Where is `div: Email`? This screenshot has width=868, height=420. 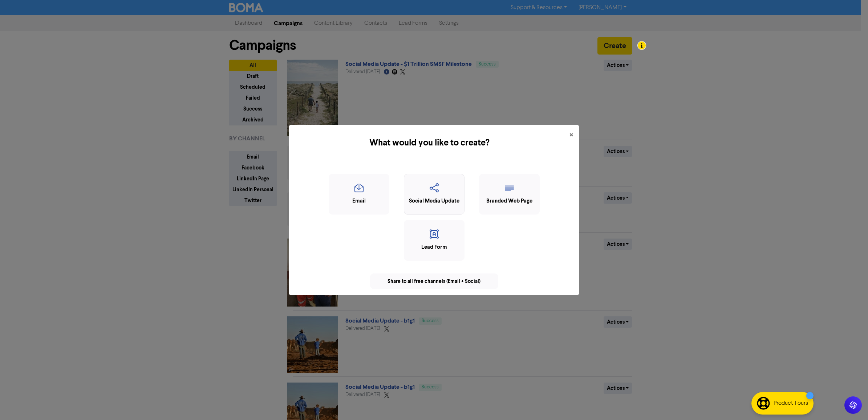 div: Email is located at coordinates (359, 201).